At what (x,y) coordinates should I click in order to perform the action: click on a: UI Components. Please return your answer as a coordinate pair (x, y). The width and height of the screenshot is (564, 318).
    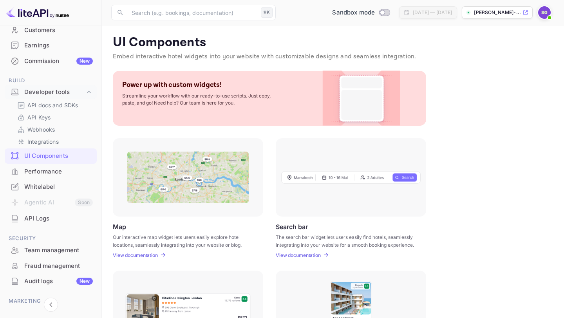
    Looking at the image, I should click on (50, 155).